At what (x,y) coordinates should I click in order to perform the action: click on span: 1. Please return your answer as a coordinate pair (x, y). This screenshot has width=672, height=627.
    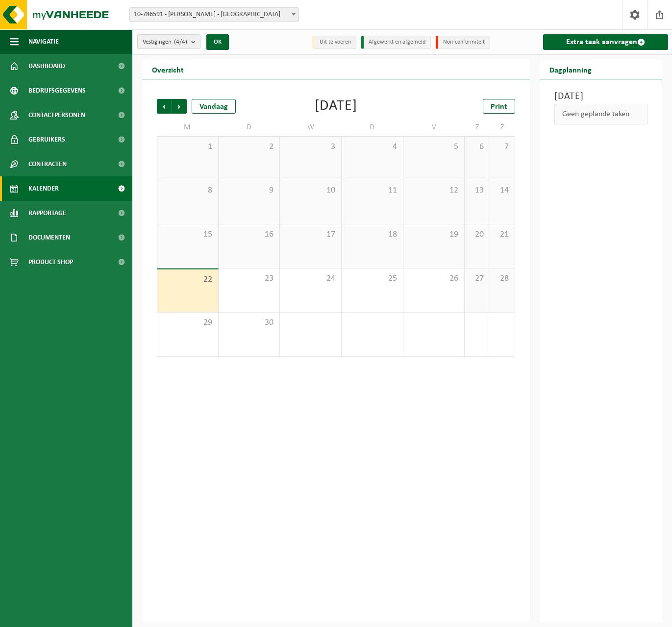
    Looking at the image, I should click on (188, 147).